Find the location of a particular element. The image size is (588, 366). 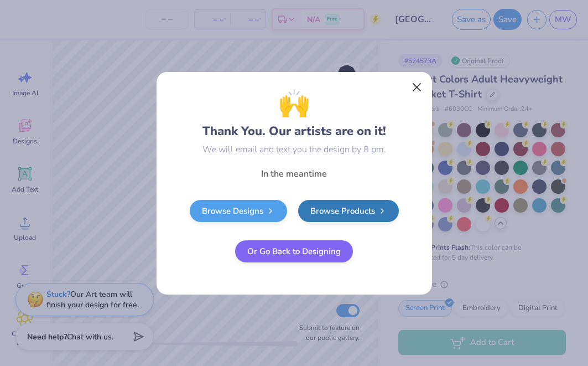

div: Thank You. Our artists are on it! is located at coordinates (294, 112).